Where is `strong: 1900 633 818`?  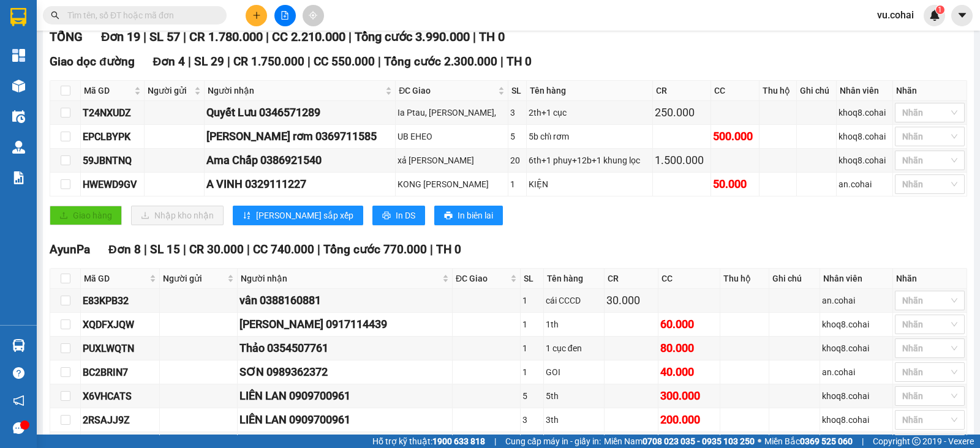 strong: 1900 633 818 is located at coordinates (458, 442).